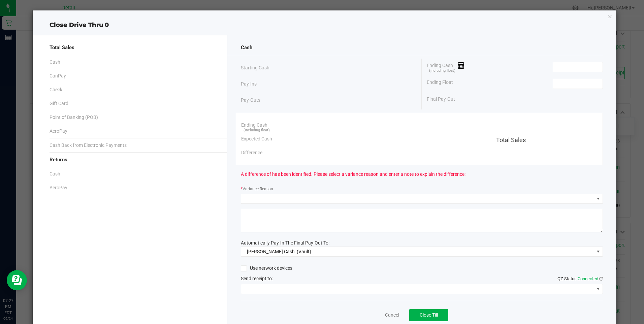 This screenshot has height=324, width=644. Describe the element at coordinates (257, 139) in the screenshot. I see `span: Expected Cash` at that location.